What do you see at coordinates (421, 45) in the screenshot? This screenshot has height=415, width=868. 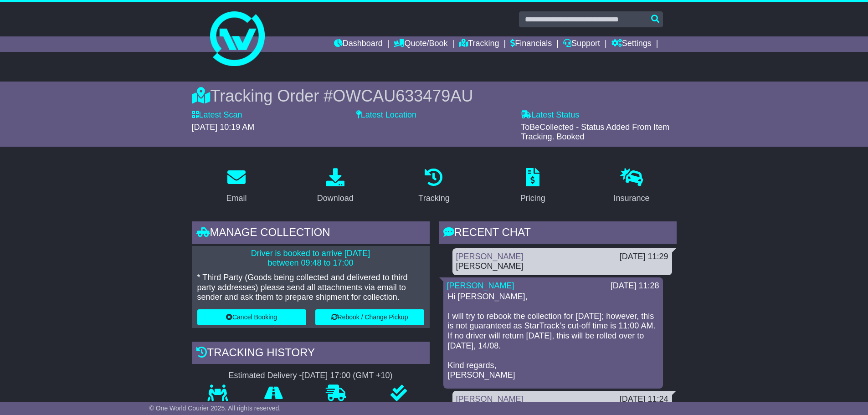 I see `a: Quote/Book` at bounding box center [421, 45].